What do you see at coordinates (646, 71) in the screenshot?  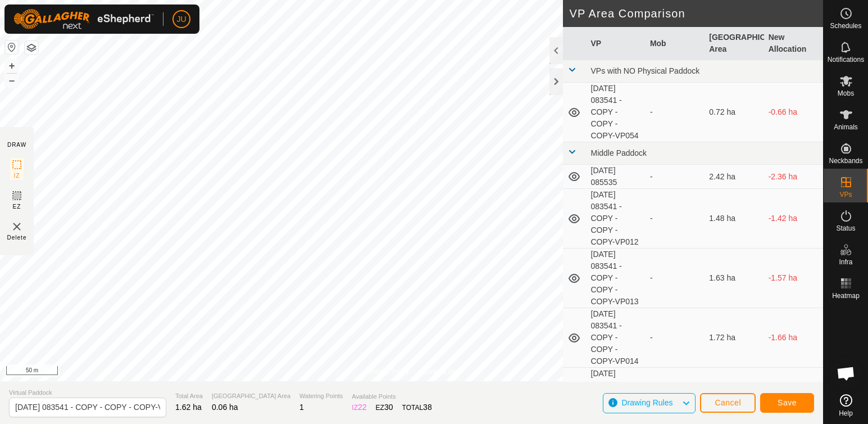 I see `span: VPs with NO Physical Paddock` at bounding box center [646, 71].